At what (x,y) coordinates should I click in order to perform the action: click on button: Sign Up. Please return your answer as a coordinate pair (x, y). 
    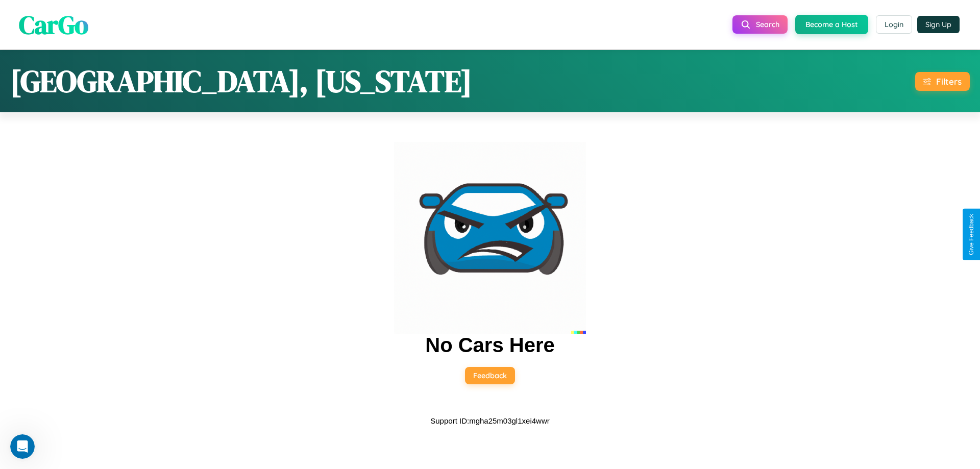
    Looking at the image, I should click on (938, 25).